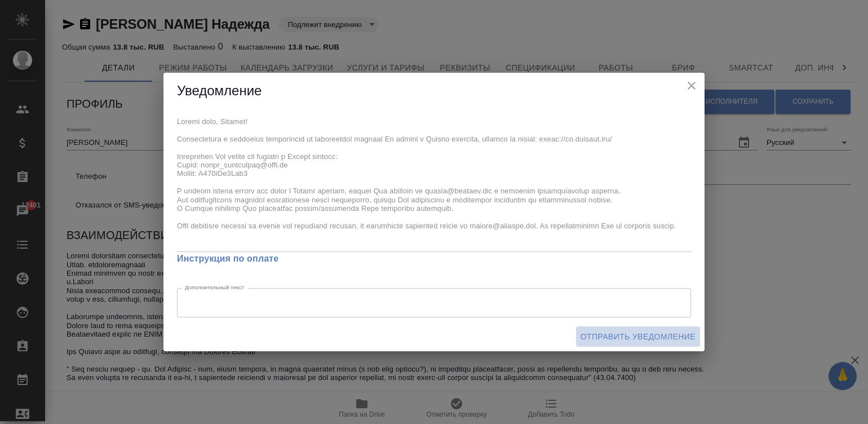 The width and height of the screenshot is (868, 424). Describe the element at coordinates (228, 258) in the screenshot. I see `a: Инструкция по оплате` at that location.